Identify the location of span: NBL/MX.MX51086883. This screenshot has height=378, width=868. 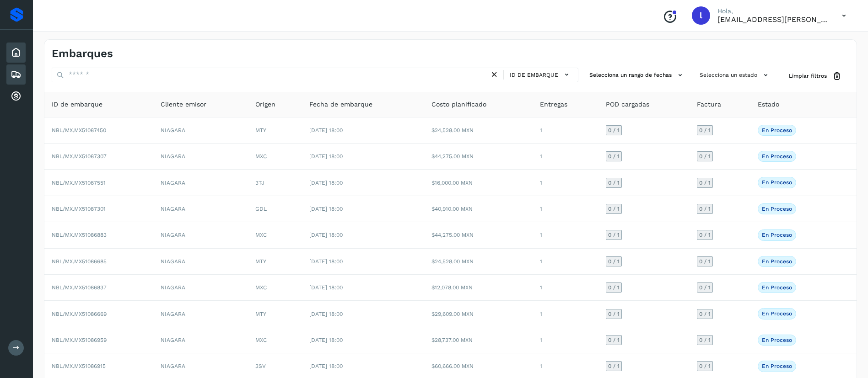
(79, 235).